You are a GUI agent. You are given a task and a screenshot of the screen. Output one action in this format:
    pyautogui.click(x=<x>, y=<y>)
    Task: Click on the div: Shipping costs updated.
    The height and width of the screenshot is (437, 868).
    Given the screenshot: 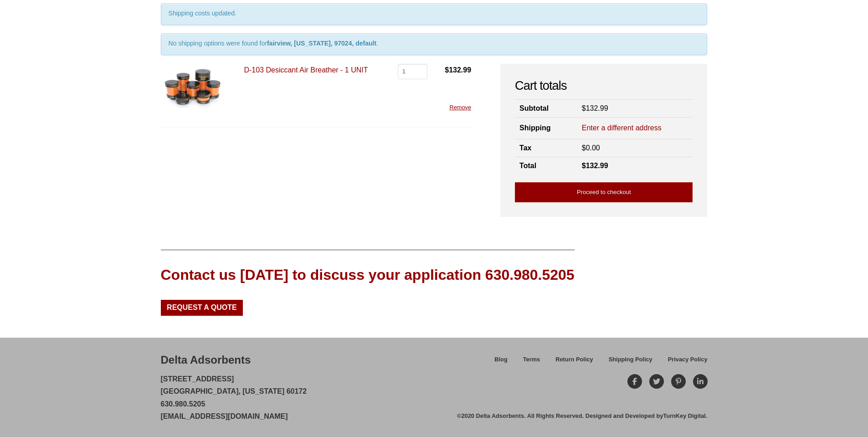 What is the action you would take?
    pyautogui.click(x=434, y=14)
    